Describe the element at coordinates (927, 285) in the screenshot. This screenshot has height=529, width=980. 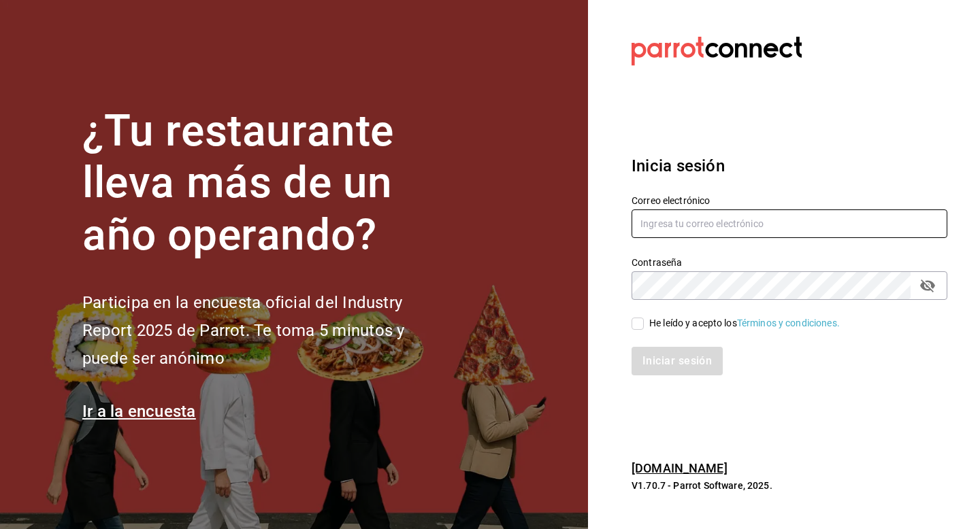
I see `button: passwordField` at that location.